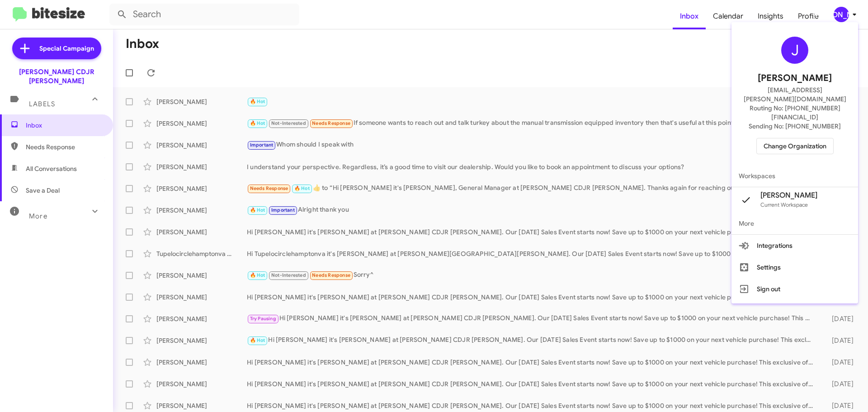 The width and height of the screenshot is (868, 412). I want to click on span: More, so click(794, 223).